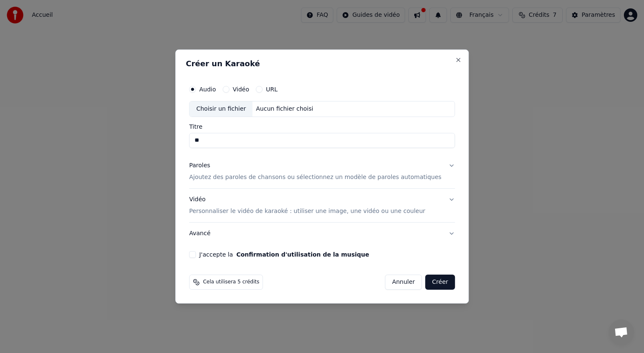 Image resolution: width=644 pixels, height=353 pixels. Describe the element at coordinates (284, 109) in the screenshot. I see `div: Aucun fichier choisi` at that location.